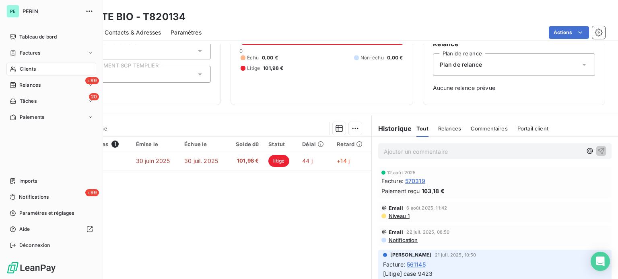  What do you see at coordinates (51, 230) in the screenshot?
I see `a: Aide` at bounding box center [51, 230].